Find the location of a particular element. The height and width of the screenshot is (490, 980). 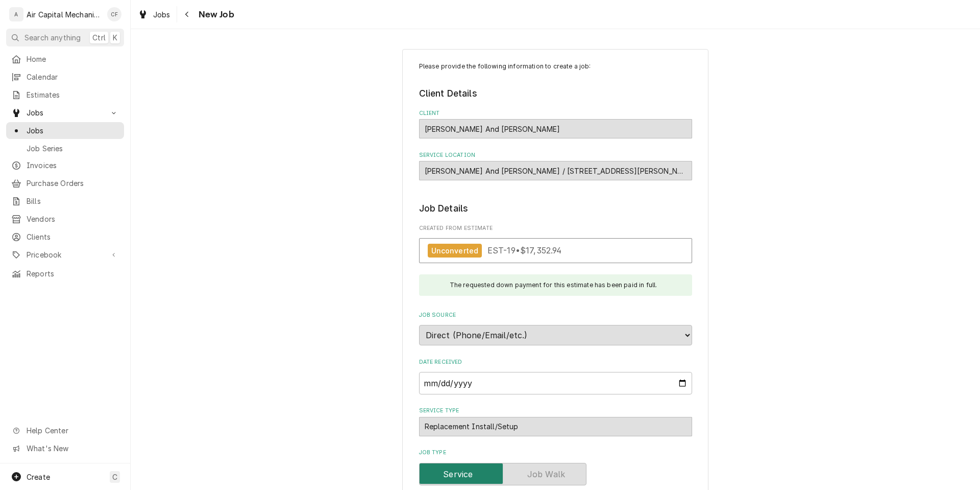

div: Service Type is located at coordinates (555, 421).